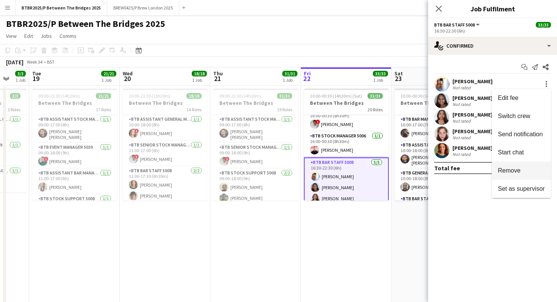 The image size is (557, 302). Describe the element at coordinates (521, 153) in the screenshot. I see `button: Start chat` at that location.